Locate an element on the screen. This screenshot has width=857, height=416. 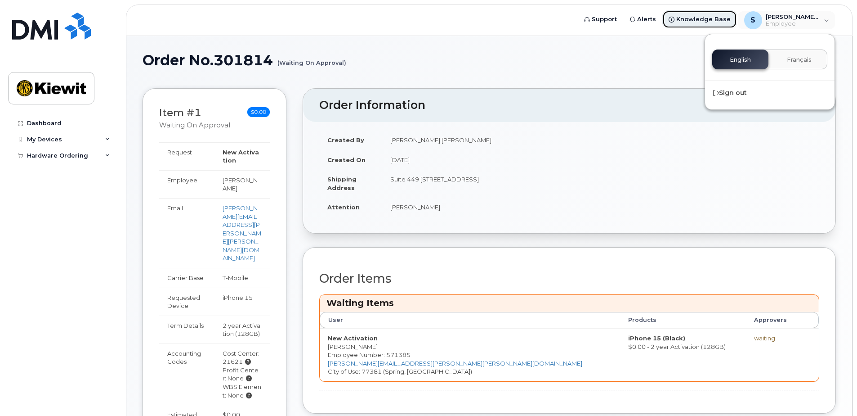
td: iPhone 15 is located at coordinates (242, 301).